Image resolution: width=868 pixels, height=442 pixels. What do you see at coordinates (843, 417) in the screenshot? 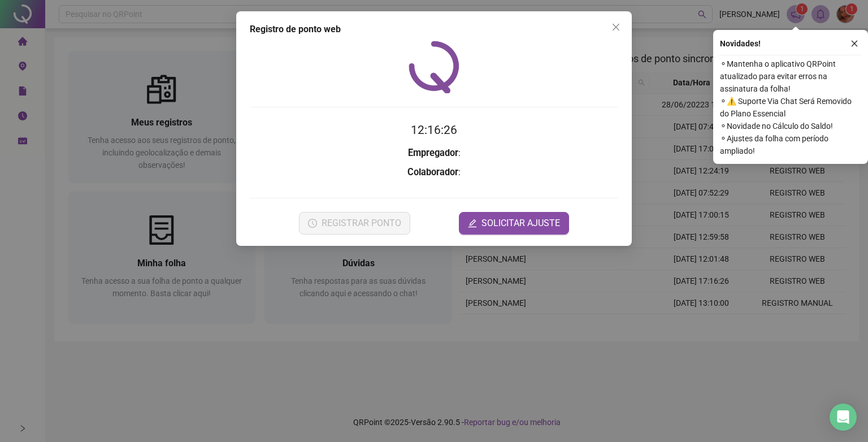
I see `div: Open Intercom Messenger` at bounding box center [843, 417].